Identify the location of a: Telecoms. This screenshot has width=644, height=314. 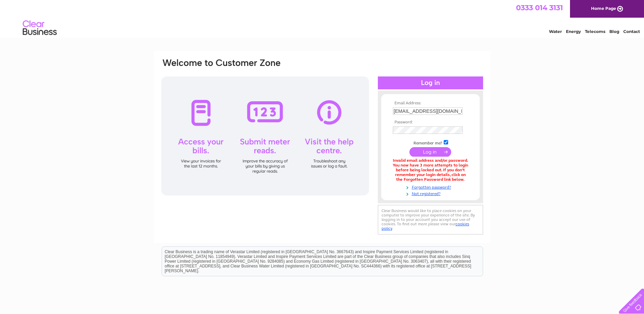
(595, 31).